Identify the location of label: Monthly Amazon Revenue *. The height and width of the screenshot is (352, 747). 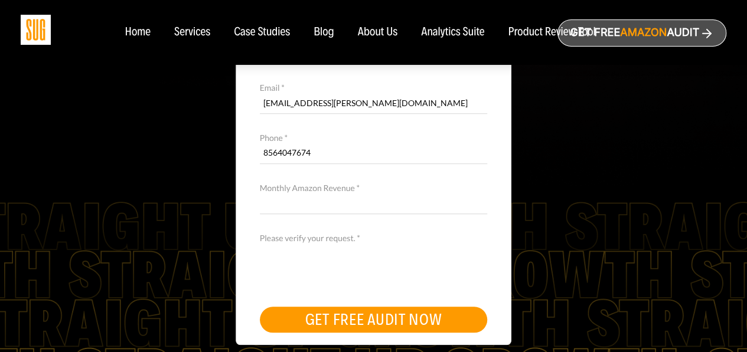
(374, 188).